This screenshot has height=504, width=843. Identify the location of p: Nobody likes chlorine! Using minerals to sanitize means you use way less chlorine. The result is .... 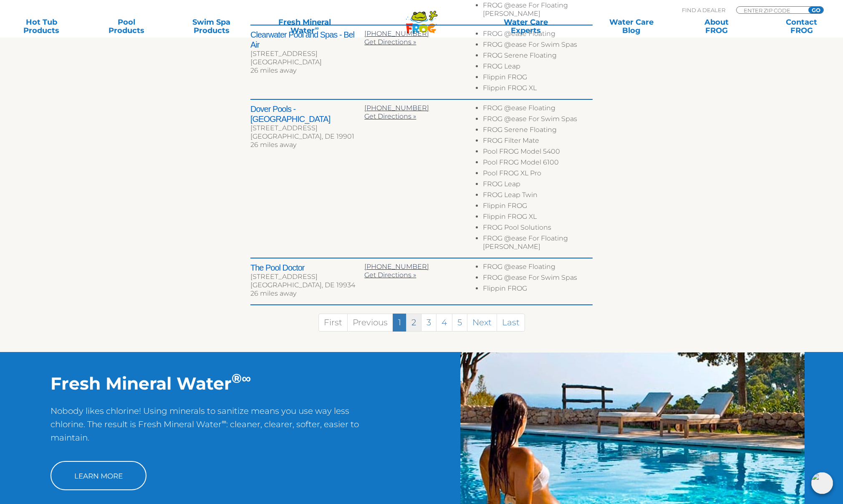
(211, 428).